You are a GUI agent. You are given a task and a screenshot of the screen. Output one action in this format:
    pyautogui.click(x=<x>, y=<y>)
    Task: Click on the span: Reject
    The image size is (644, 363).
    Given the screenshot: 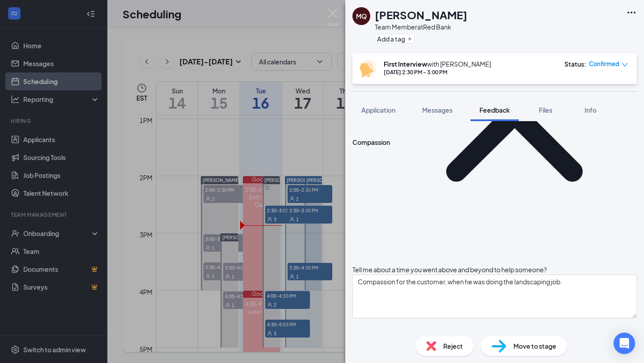 What is the action you would take?
    pyautogui.click(x=453, y=346)
    